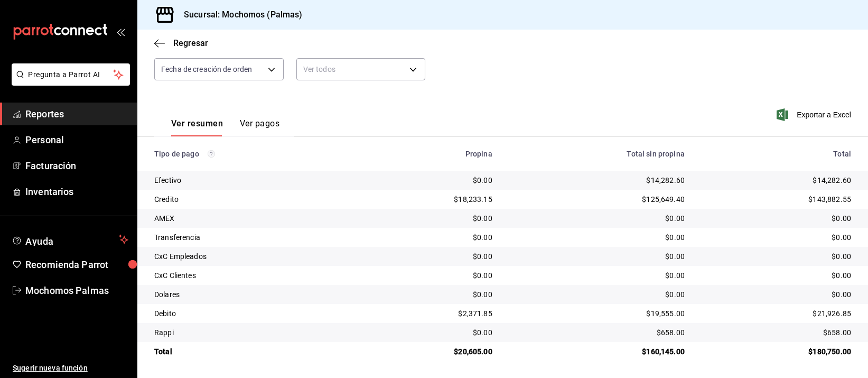 This screenshot has width=868, height=378. What do you see at coordinates (597, 313) in the screenshot?
I see `div: $19,555.00` at bounding box center [597, 313].